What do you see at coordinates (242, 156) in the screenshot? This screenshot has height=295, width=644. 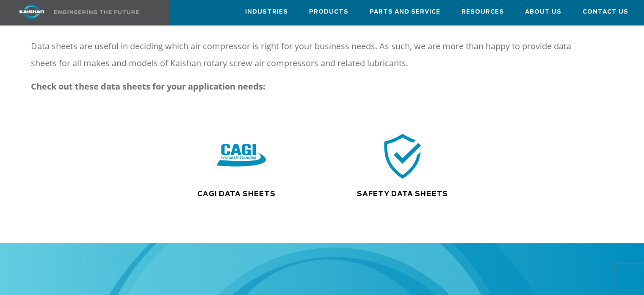 I see `img: CAGI` at bounding box center [242, 156].